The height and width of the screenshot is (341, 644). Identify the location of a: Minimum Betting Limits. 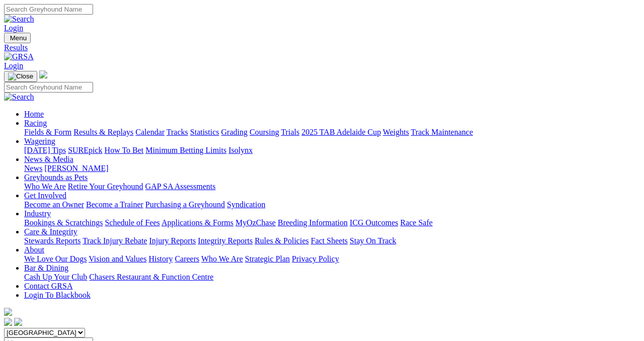
(186, 150).